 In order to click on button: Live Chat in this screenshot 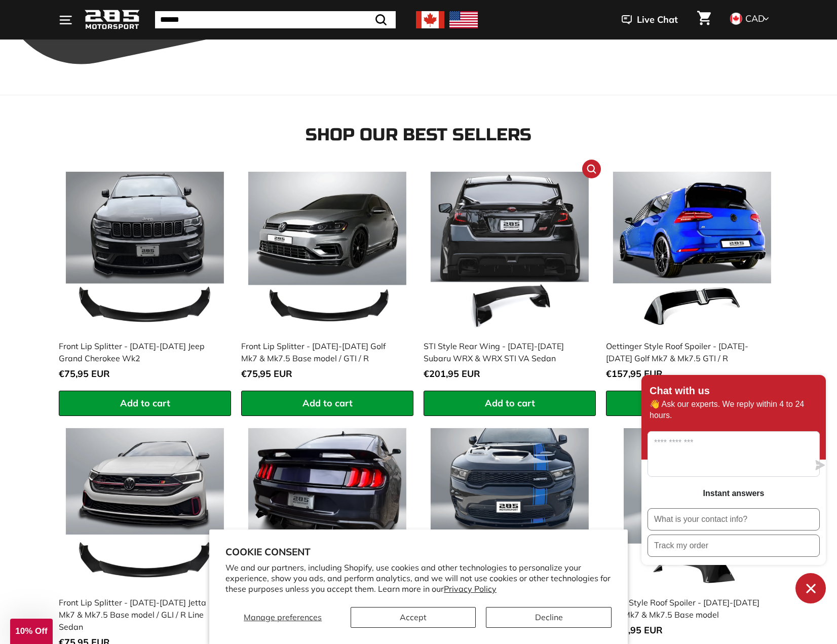, I will do `click(650, 20)`.